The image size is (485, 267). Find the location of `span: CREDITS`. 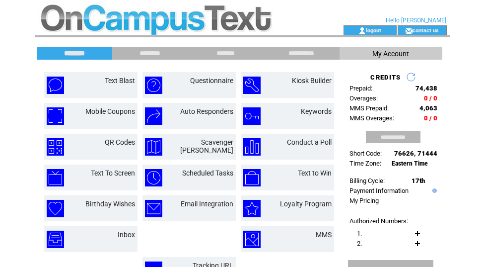

span: CREDITS is located at coordinates (385, 77).